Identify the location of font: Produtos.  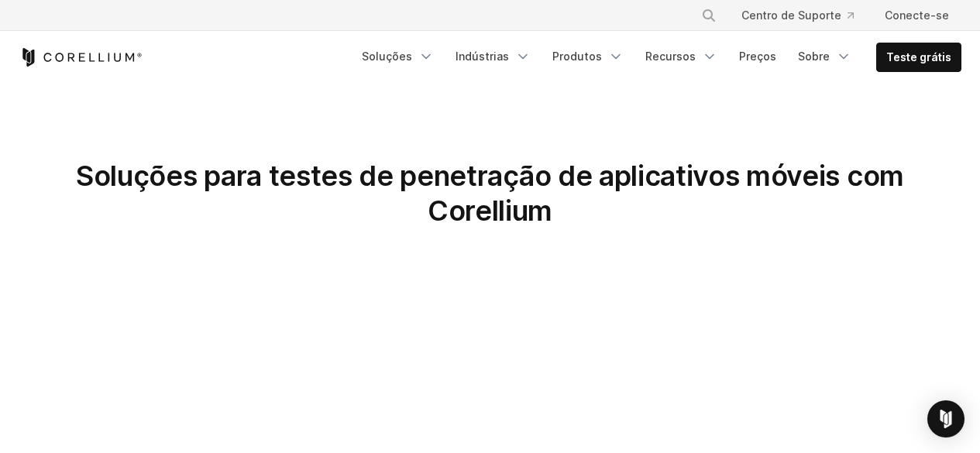
(577, 55).